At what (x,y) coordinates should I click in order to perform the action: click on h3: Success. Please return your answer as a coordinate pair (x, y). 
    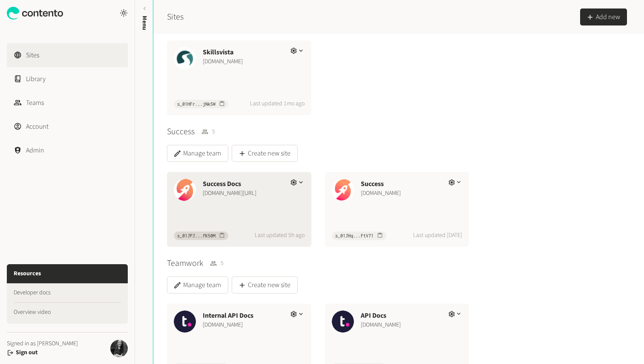
    Looking at the image, I should click on (180, 131).